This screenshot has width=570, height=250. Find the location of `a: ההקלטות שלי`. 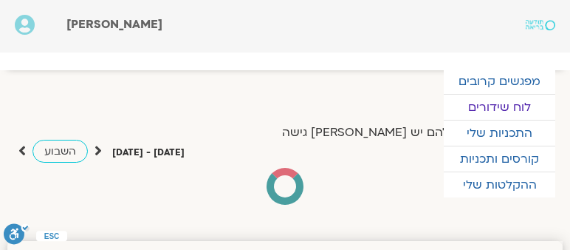

a: ההקלטות שלי is located at coordinates (499, 185).